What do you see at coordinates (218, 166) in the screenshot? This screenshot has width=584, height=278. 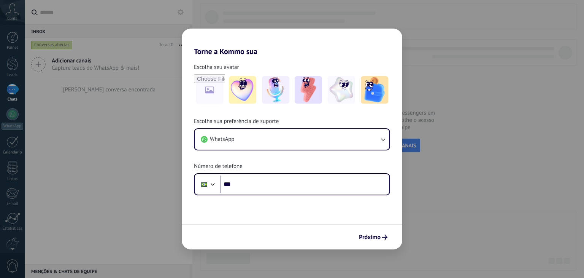 I see `span: Número de telefone` at bounding box center [218, 166].